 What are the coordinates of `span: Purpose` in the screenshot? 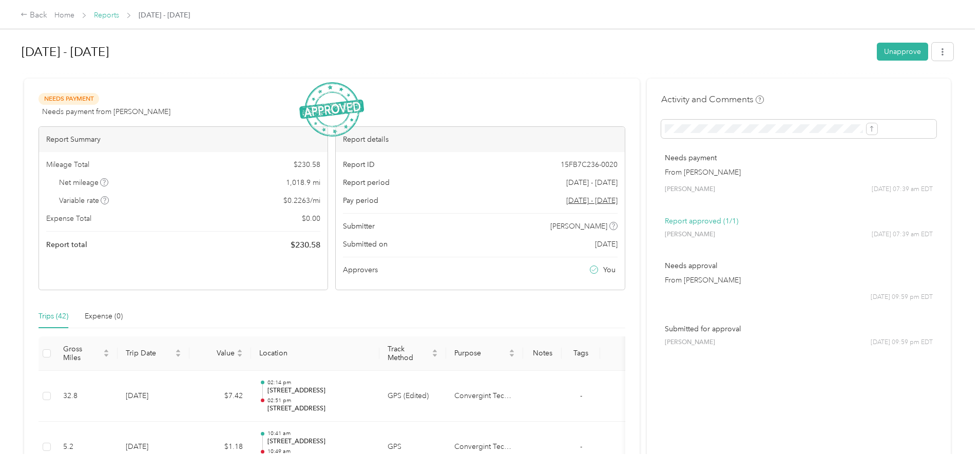 It's located at (480, 353).